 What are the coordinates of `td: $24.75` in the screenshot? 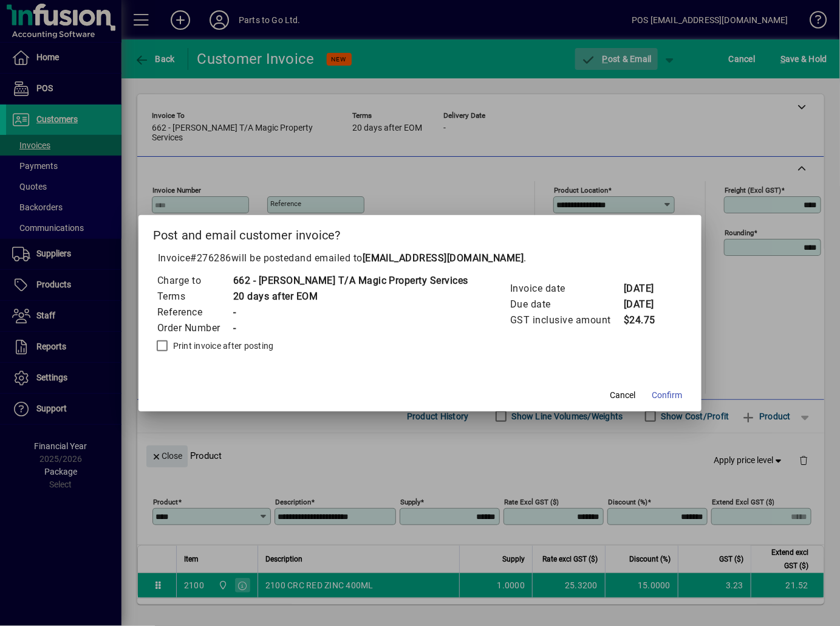 It's located at (648, 320).